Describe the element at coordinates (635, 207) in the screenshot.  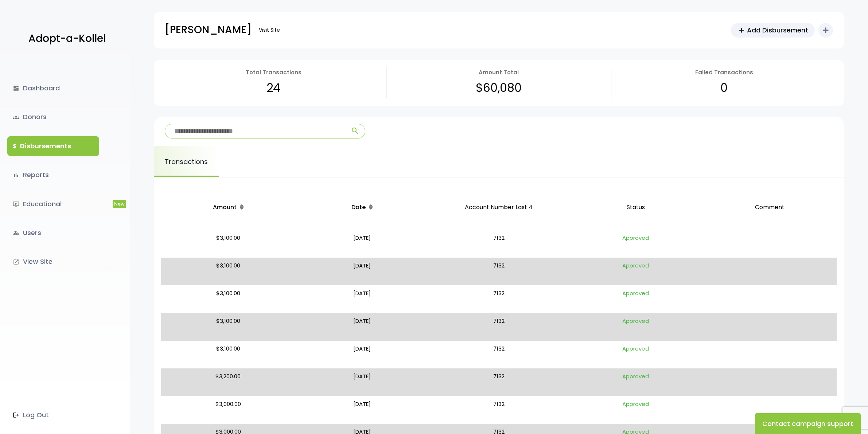
I see `p: Status` at that location.